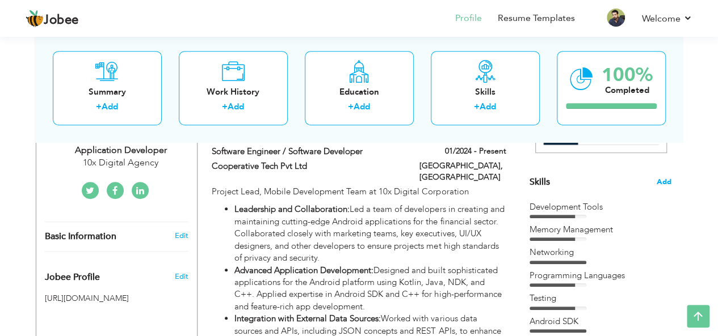 This screenshot has height=336, width=718. I want to click on label: Cooperative Tech Pvt Ltd, so click(307, 166).